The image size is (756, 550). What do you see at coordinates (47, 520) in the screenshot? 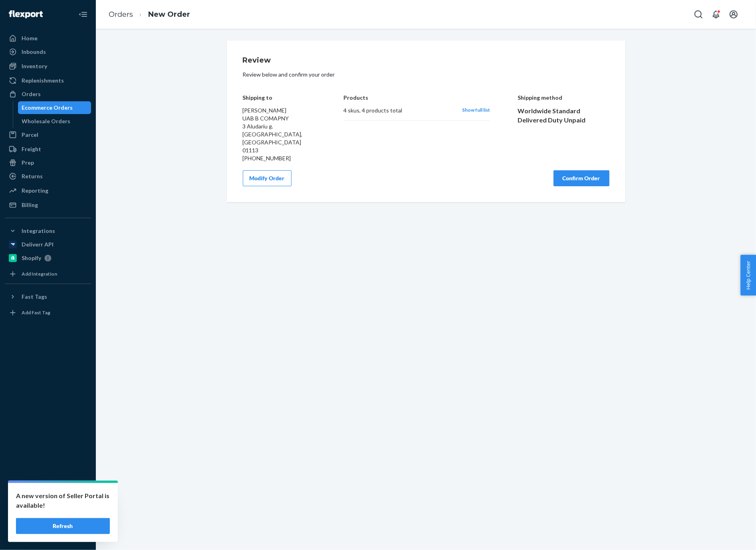
I see `a: Help Center` at bounding box center [47, 520].